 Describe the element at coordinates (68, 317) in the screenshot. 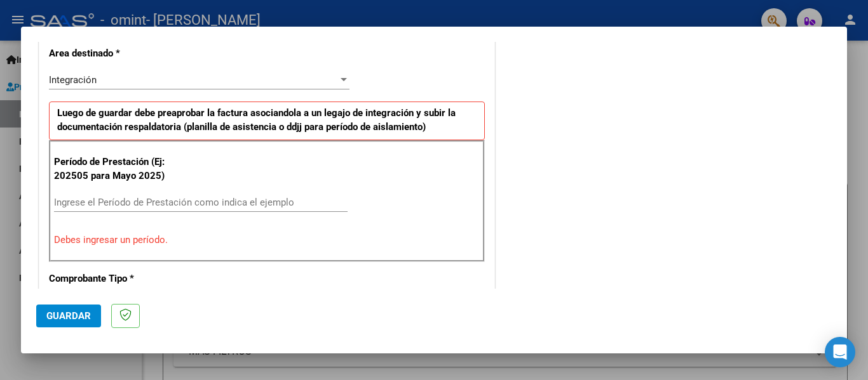

I see `button: Guardar` at that location.